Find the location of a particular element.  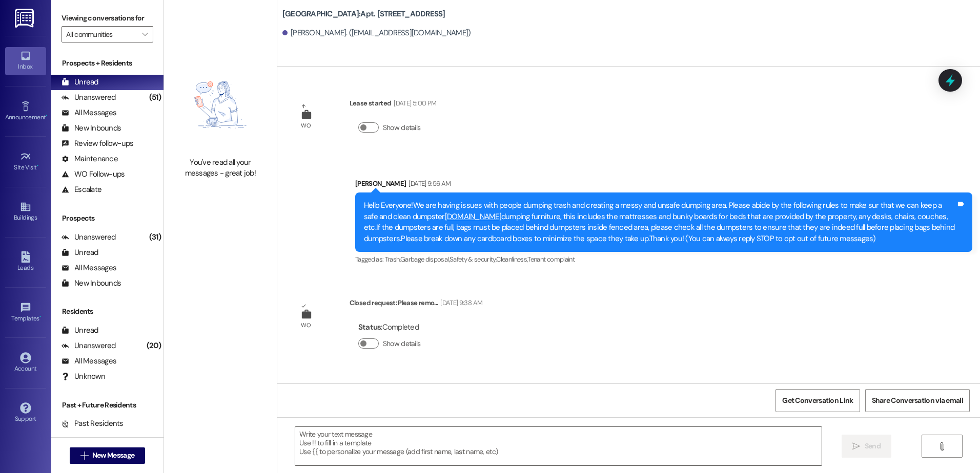

div: Closed request: Please remo... is located at coordinates (416, 305).